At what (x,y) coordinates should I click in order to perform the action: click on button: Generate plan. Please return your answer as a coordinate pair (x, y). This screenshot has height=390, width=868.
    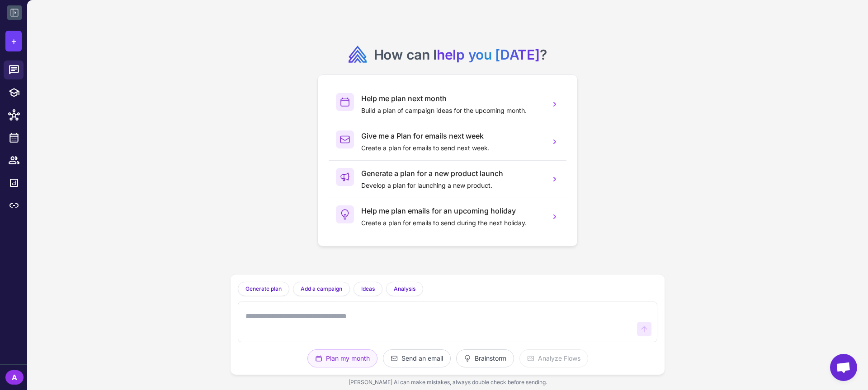
    Looking at the image, I should click on (263, 289).